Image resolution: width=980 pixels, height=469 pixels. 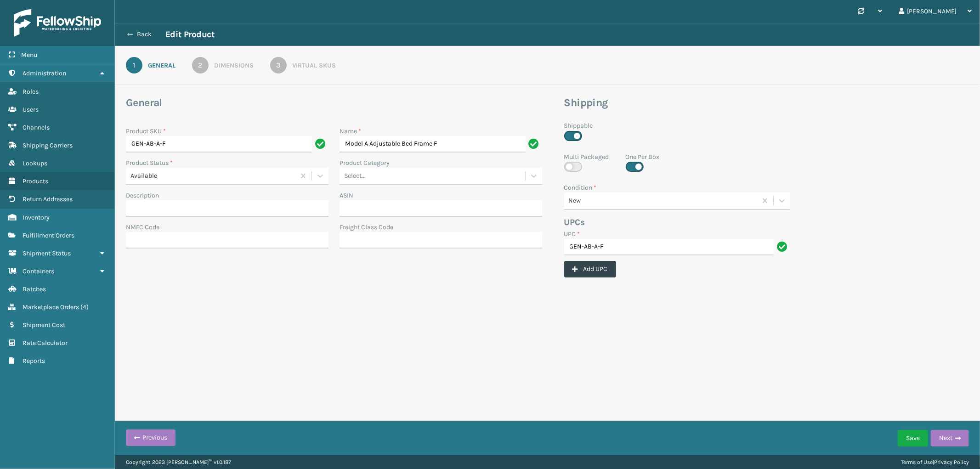 What do you see at coordinates (346, 196) in the screenshot?
I see `label: ASIN` at bounding box center [346, 196].